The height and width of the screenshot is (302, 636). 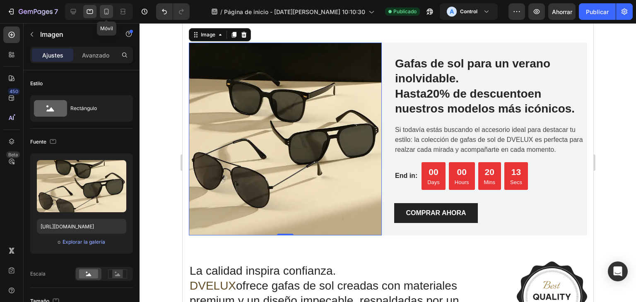 I want to click on font: Ahorrar, so click(x=562, y=12).